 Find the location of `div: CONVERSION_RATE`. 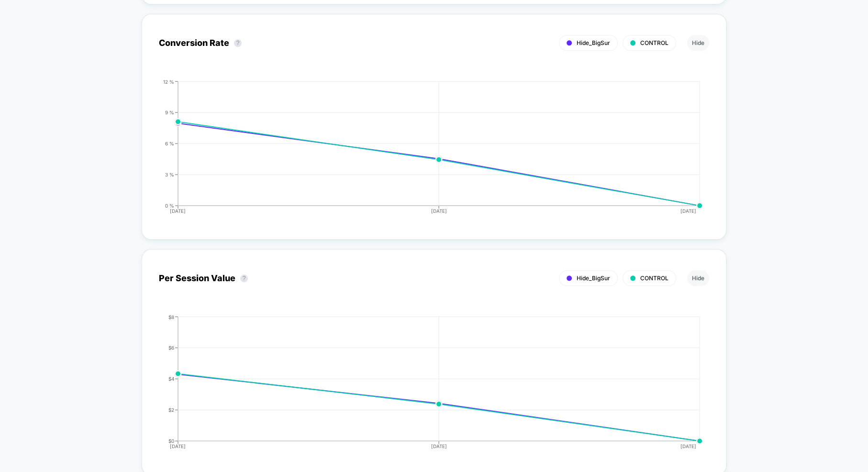

div: CONVERSION_RATE is located at coordinates (424, 151).